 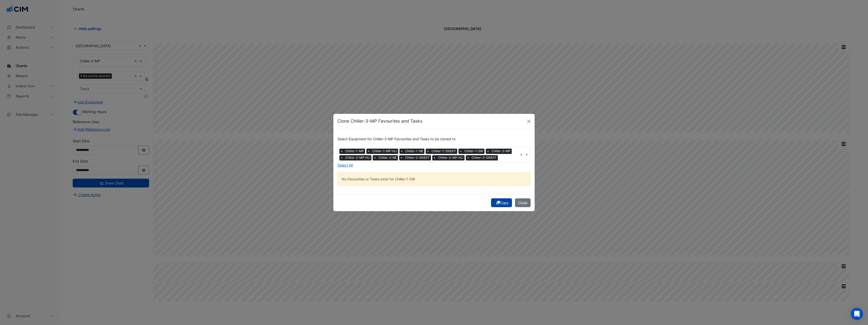 I want to click on span: Clear, so click(x=522, y=155).